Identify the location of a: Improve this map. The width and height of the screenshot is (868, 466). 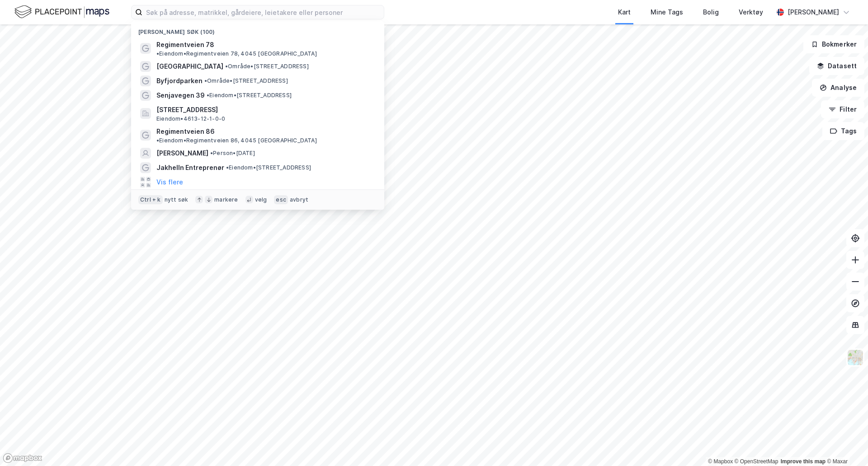
(803, 462).